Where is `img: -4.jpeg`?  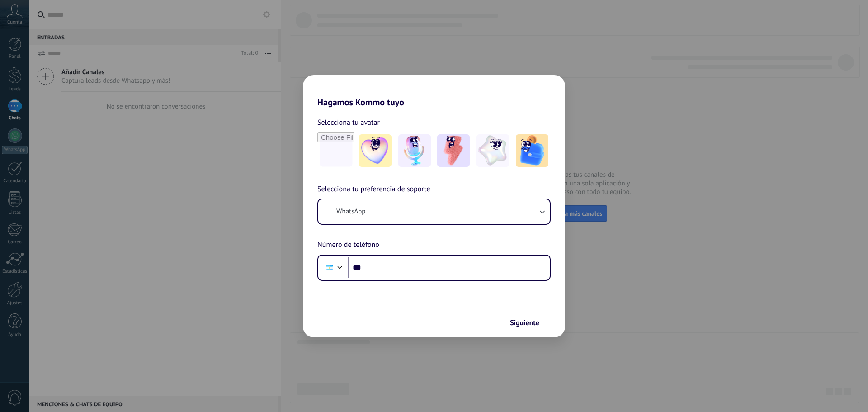 img: -4.jpeg is located at coordinates (493, 150).